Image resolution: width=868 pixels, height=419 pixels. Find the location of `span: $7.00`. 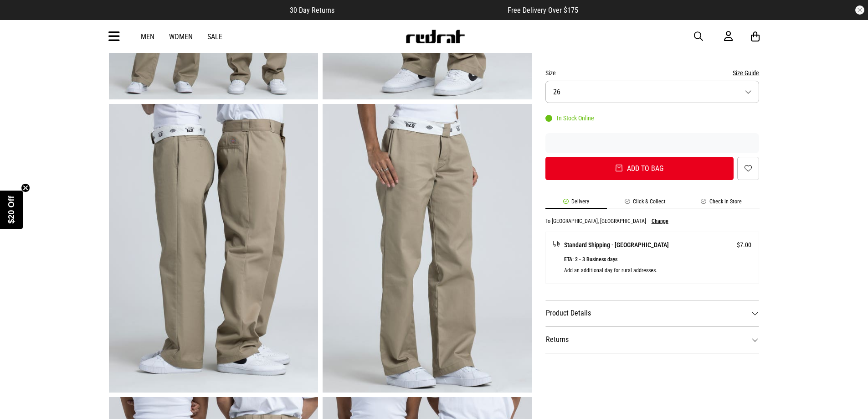

span: $7.00 is located at coordinates (744, 245).